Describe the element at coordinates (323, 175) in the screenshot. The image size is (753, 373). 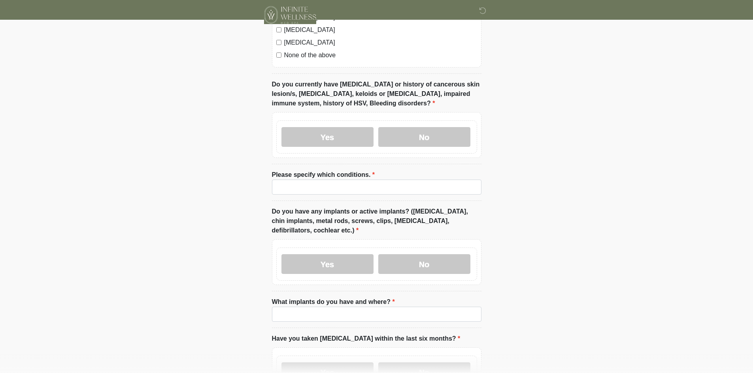
I see `label: Please specify which conditions.` at that location.